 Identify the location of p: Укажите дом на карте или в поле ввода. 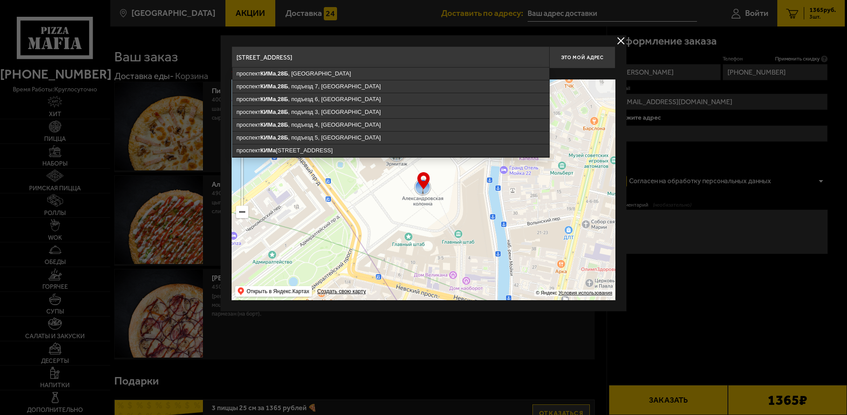
(294, 74).